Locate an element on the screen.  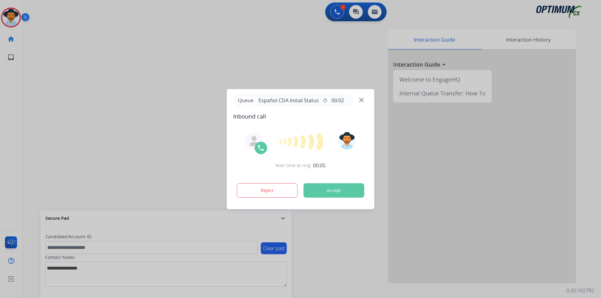
img: avatar is located at coordinates (347, 141).